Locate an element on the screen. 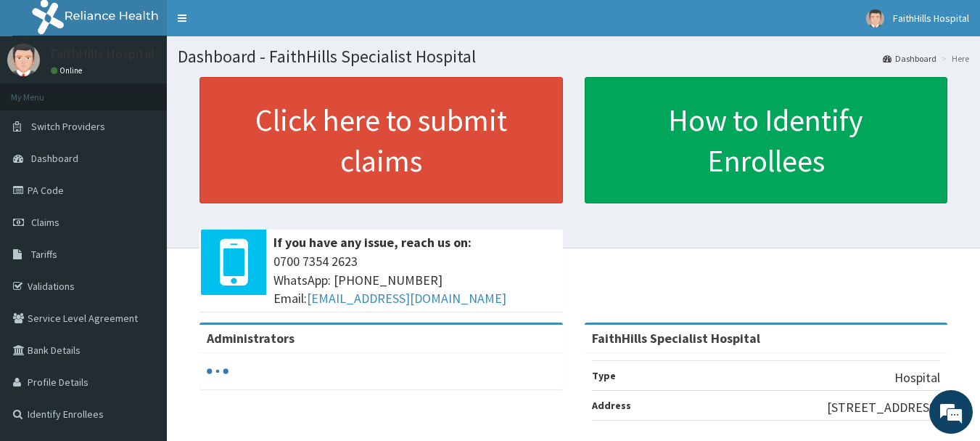  a: Online is located at coordinates (68, 71).